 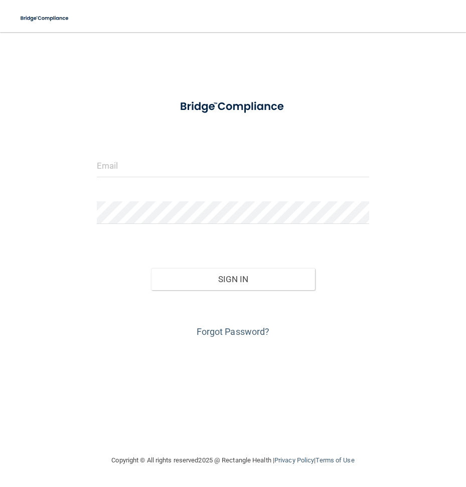 I want to click on div: Copyright © All rights reserved 2025 @ Rectangle Health | |, so click(x=233, y=460).